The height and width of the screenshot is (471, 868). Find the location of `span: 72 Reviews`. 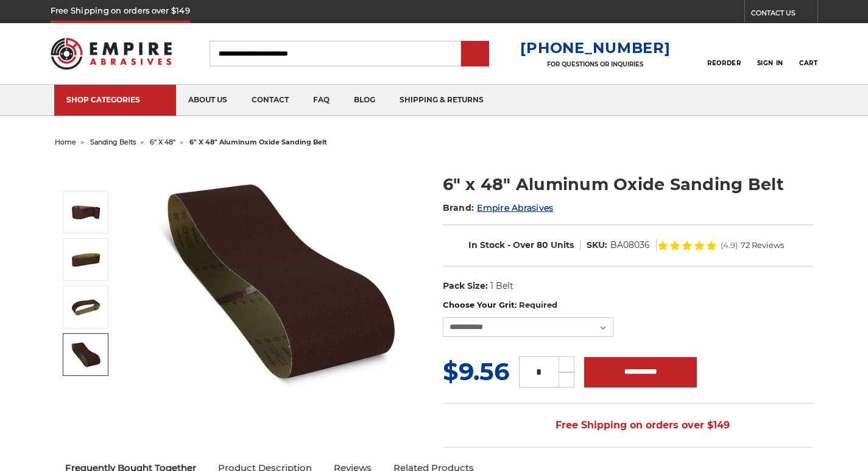

span: 72 Reviews is located at coordinates (762, 245).